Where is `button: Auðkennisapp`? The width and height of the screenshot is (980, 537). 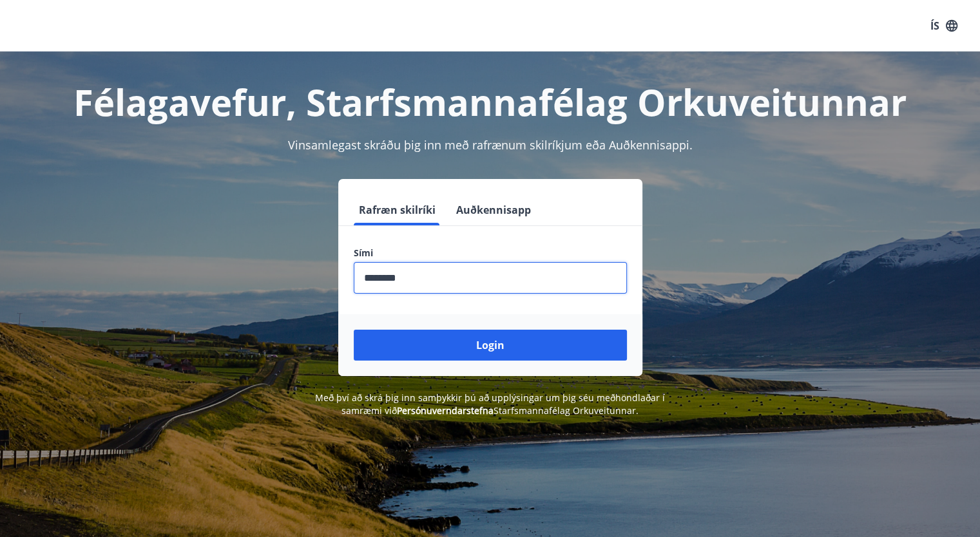 button: Auðkennisapp is located at coordinates (493, 210).